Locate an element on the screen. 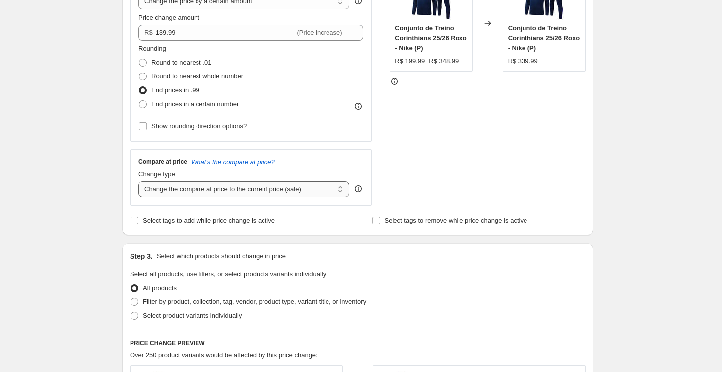  span: Round to nearest .01 is located at coordinates (181, 62).